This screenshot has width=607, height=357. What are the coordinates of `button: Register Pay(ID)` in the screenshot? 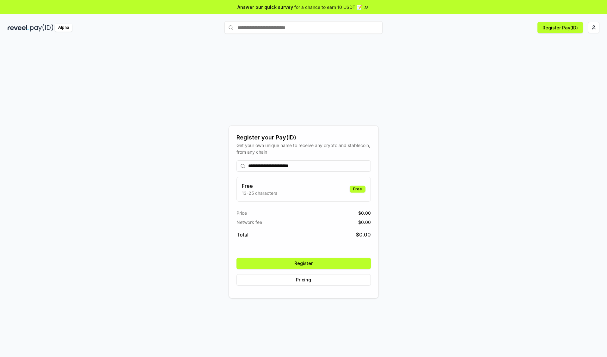 It's located at (560, 27).